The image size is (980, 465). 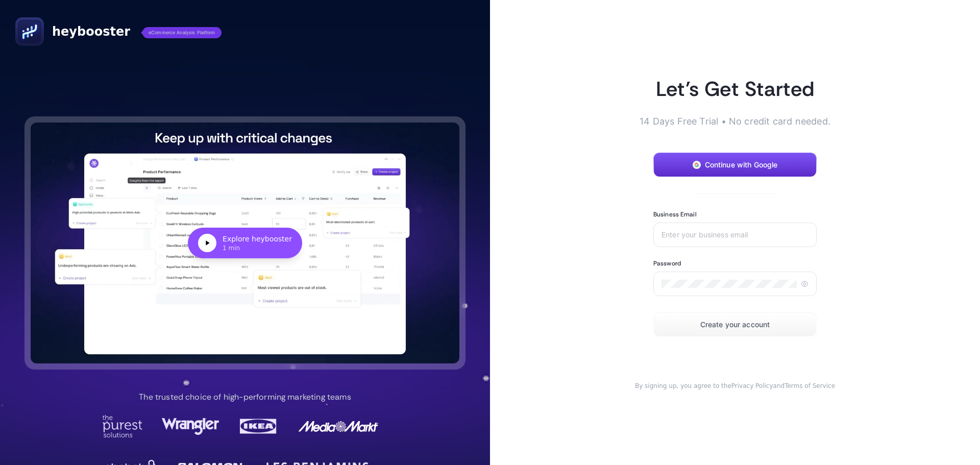 I want to click on label: Business Email, so click(x=675, y=214).